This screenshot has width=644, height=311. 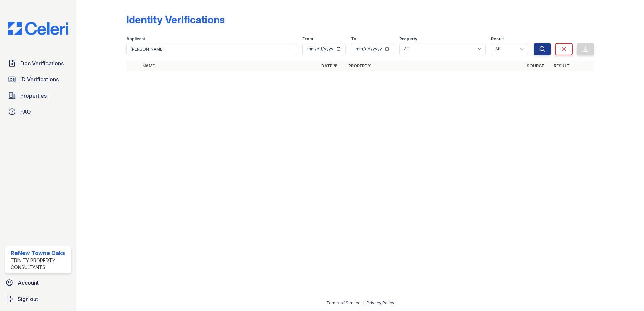 What do you see at coordinates (308, 39) in the screenshot?
I see `label: From` at bounding box center [308, 39].